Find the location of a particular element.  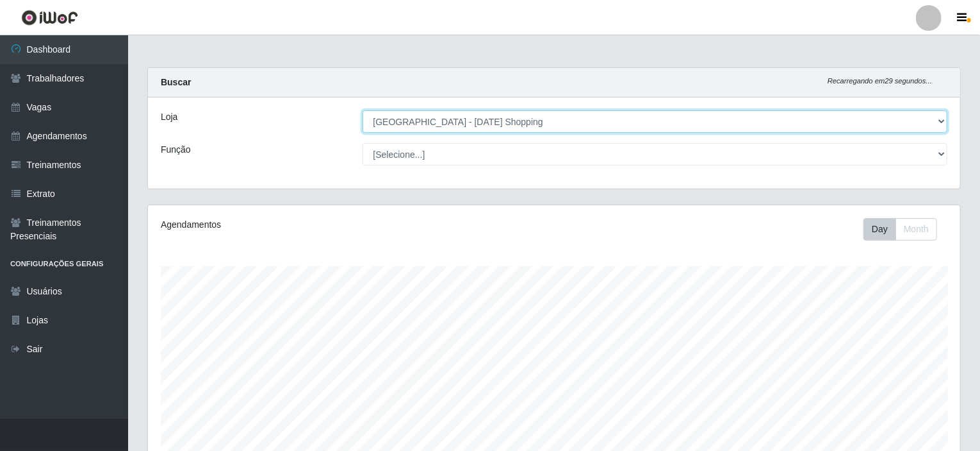

button: Month is located at coordinates (916, 229).